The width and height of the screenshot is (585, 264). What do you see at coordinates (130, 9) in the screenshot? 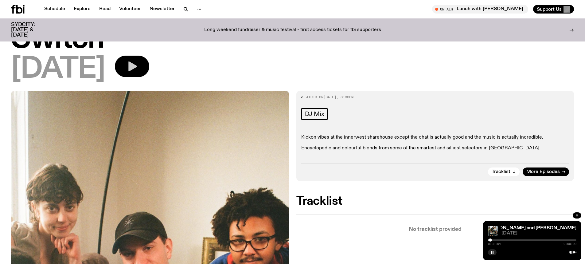
I see `a: Volunteer` at bounding box center [130, 9].